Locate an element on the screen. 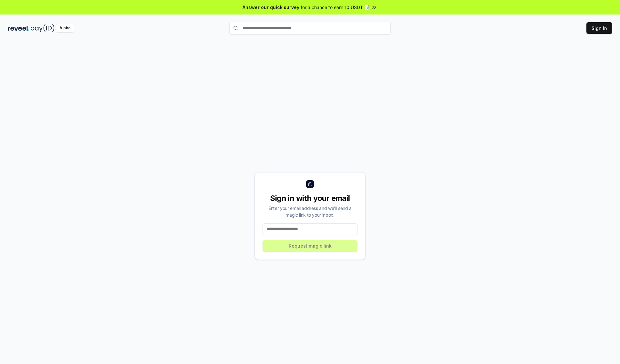  img: reveel_dark is located at coordinates (18, 28).